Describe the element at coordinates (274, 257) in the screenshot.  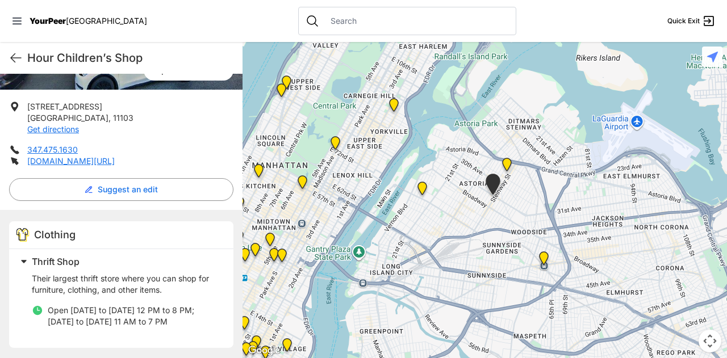
I see `div: Greater New York City` at that location.